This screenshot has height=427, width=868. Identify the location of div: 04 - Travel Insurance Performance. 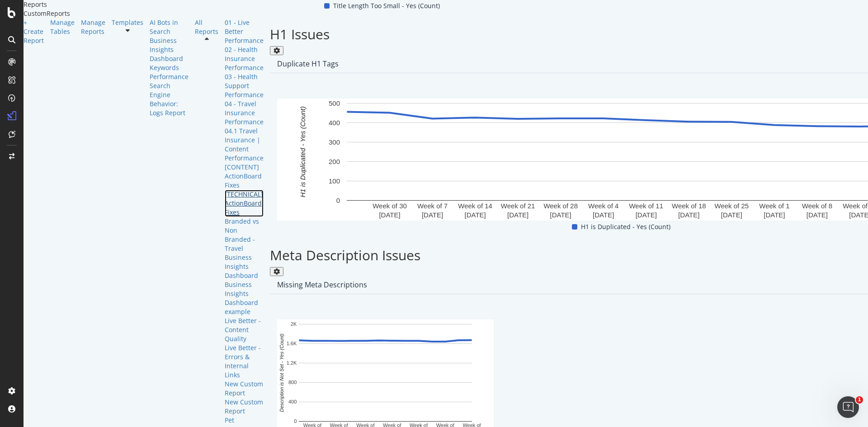
(244, 113).